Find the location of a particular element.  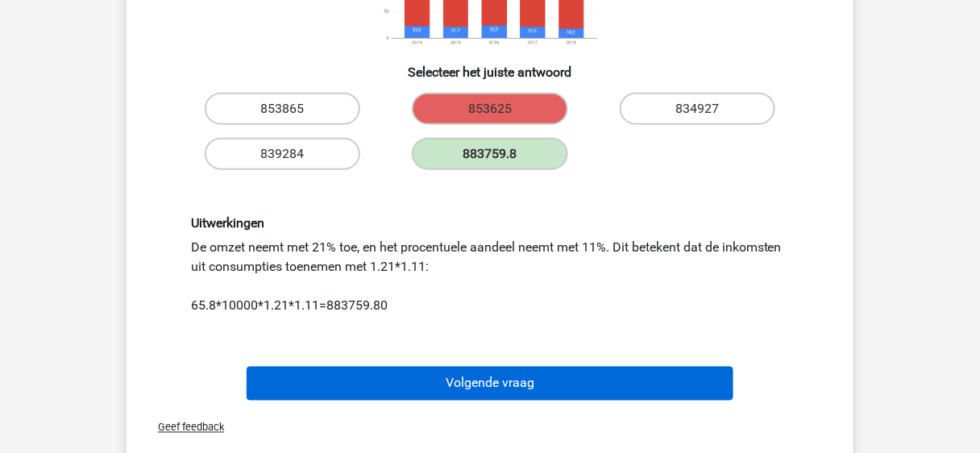

label: 883759.8 is located at coordinates (490, 154).